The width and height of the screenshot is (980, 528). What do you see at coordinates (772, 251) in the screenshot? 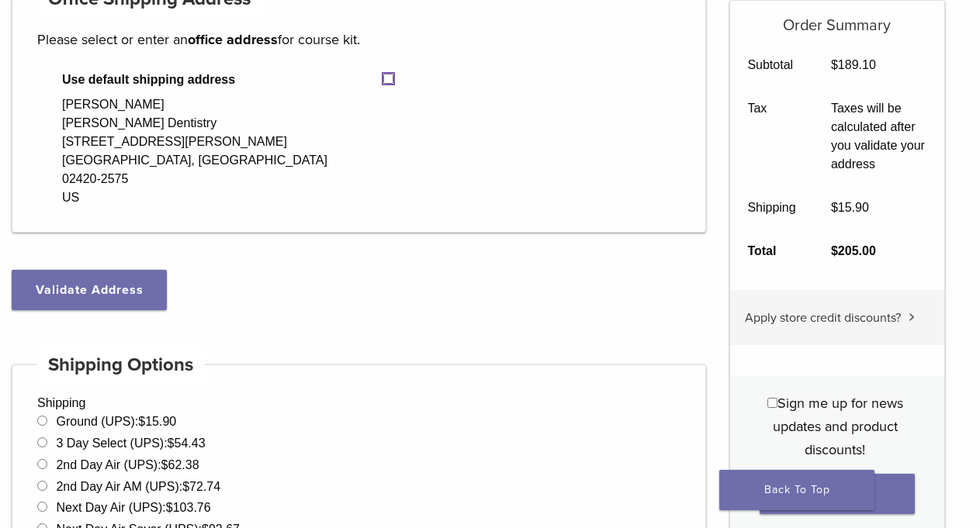
I see `th: Total` at bounding box center [772, 251].